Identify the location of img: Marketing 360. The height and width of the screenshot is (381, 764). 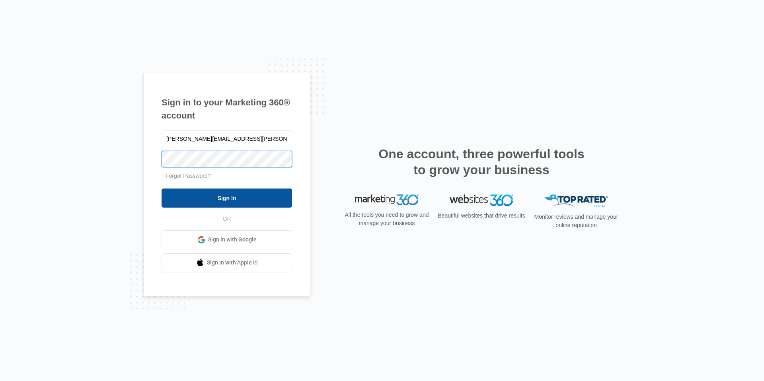
(387, 200).